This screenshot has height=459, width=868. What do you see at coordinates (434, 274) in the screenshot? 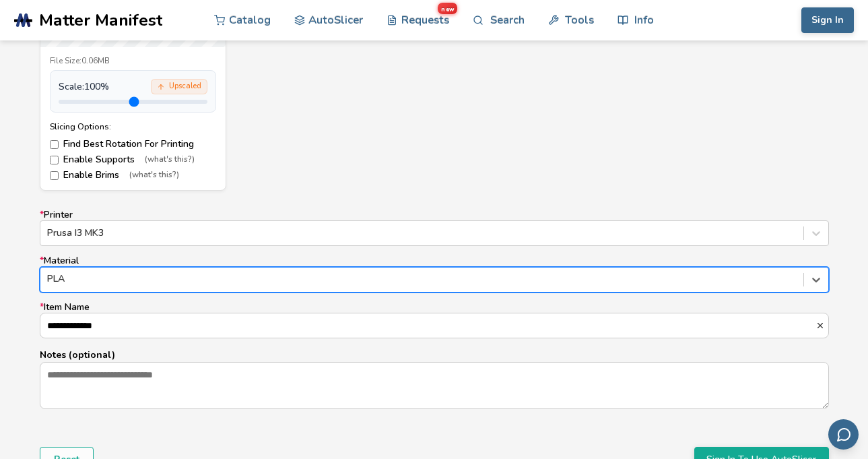
I see `label: Material` at bounding box center [434, 274].